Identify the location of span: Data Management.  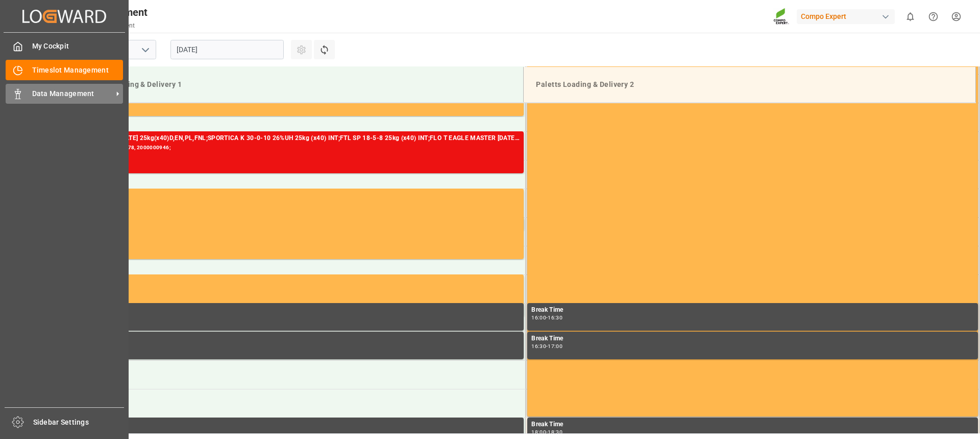
(73, 93).